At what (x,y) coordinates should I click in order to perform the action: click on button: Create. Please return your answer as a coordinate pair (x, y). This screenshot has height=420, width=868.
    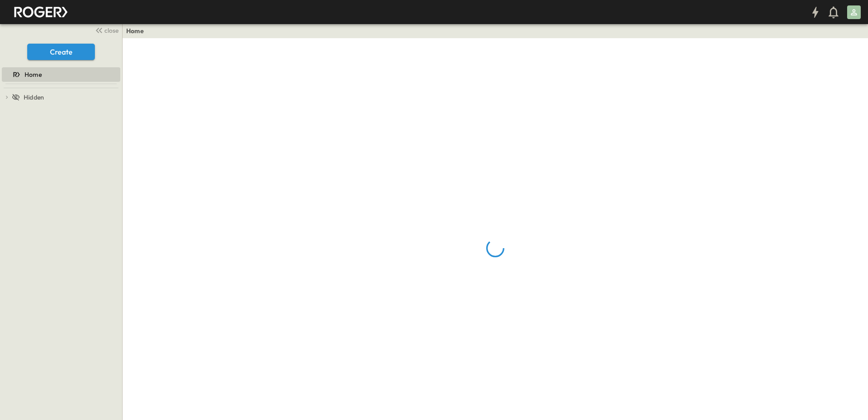
    Looking at the image, I should click on (61, 52).